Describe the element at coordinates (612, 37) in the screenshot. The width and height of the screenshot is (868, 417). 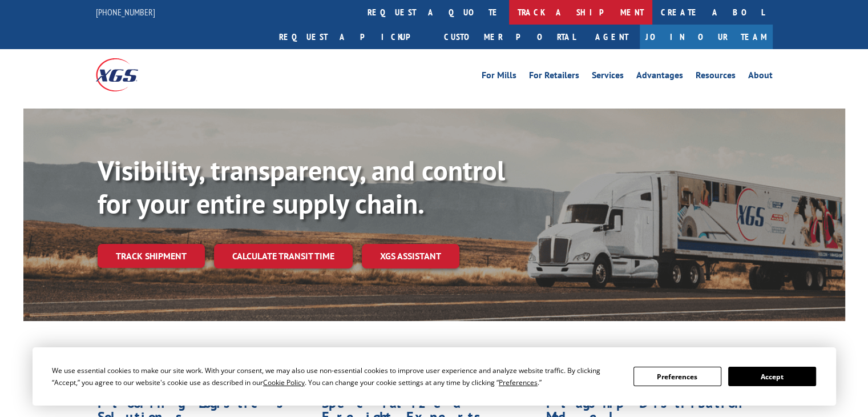
I see `a: Agent` at that location.